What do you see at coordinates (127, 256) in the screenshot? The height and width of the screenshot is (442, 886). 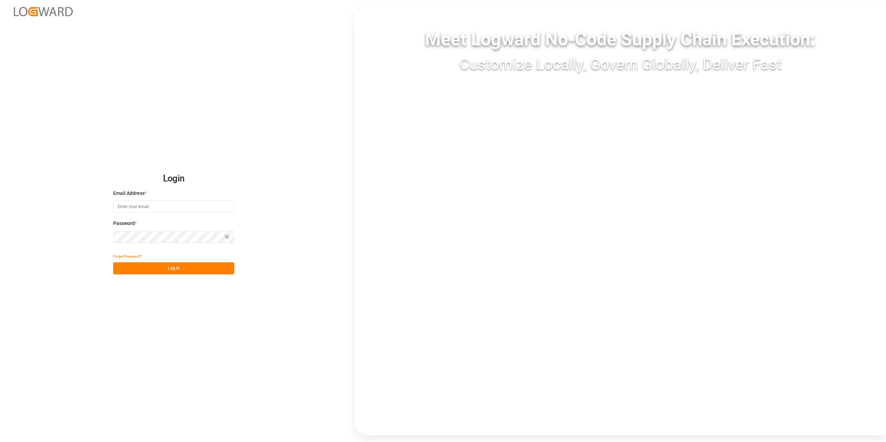 I see `button: Forgot Password?` at bounding box center [127, 256].